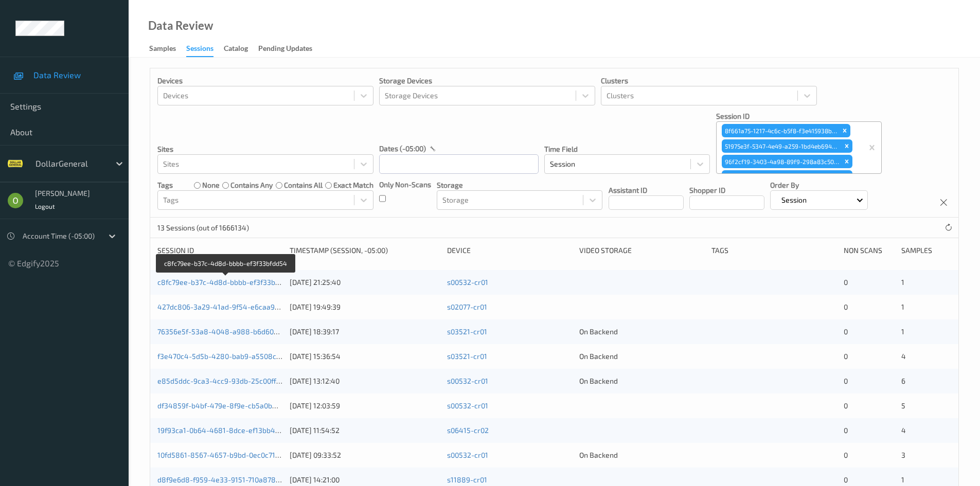 The height and width of the screenshot is (486, 980). What do you see at coordinates (727, 190) in the screenshot?
I see `p: Shopper ID` at bounding box center [727, 190].